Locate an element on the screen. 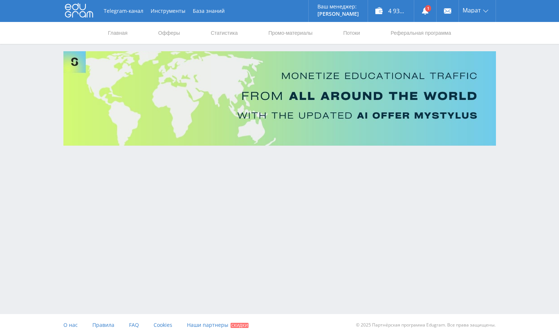 This screenshot has height=336, width=559. span: Скидки is located at coordinates (239, 326).